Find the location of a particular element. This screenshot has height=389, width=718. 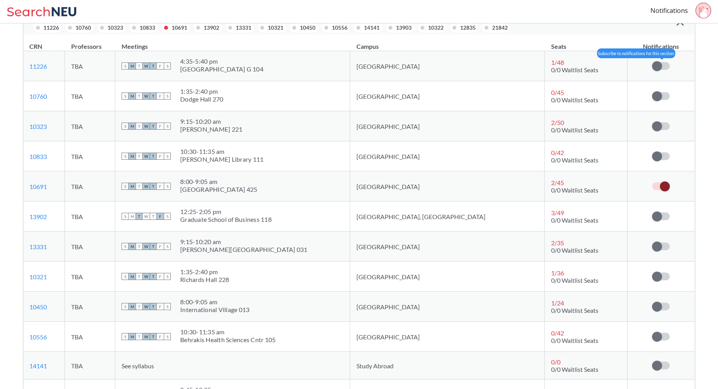

a: 11226 is located at coordinates (38, 66).